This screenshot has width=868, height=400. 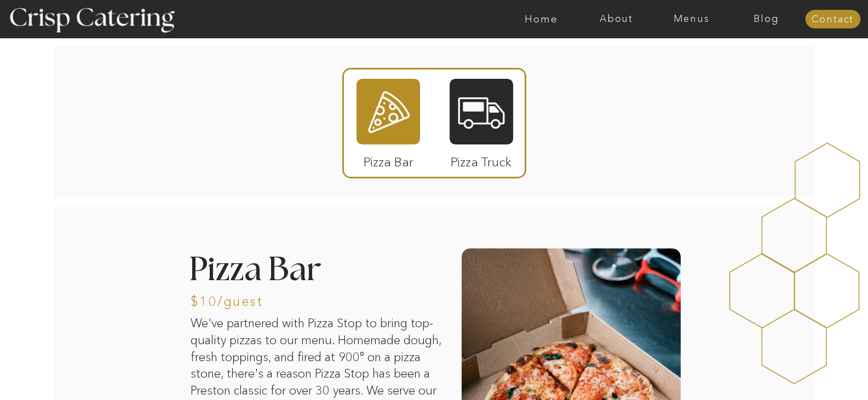 I want to click on h3: $10/guest, so click(x=269, y=300).